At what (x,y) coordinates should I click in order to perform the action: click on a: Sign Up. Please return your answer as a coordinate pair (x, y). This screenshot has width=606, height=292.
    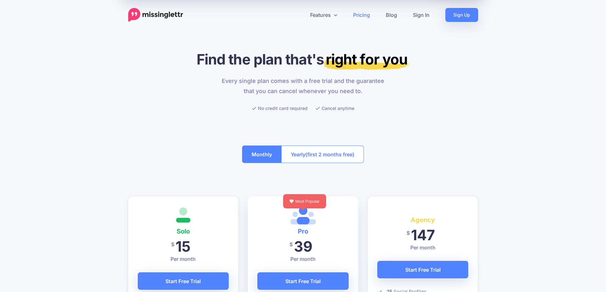
    Looking at the image, I should click on (461, 15).